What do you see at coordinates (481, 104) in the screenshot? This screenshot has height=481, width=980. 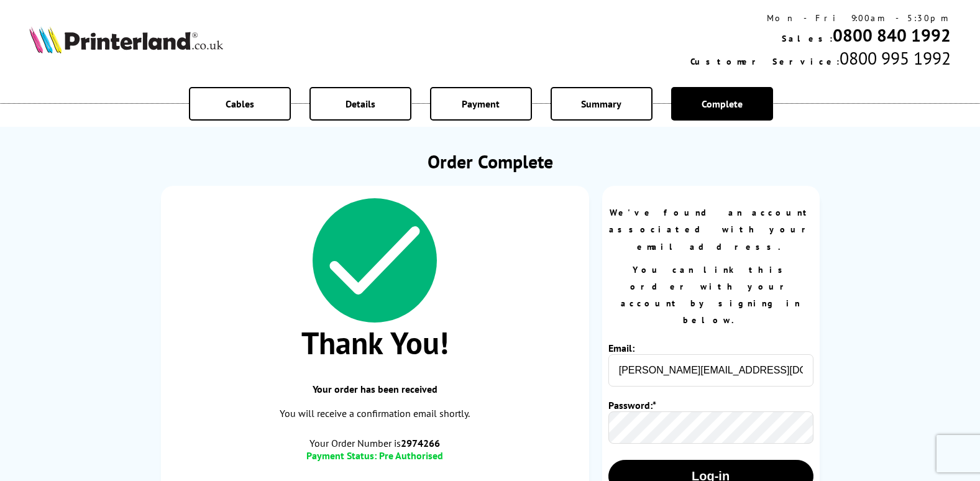 I see `span: Payment` at bounding box center [481, 104].